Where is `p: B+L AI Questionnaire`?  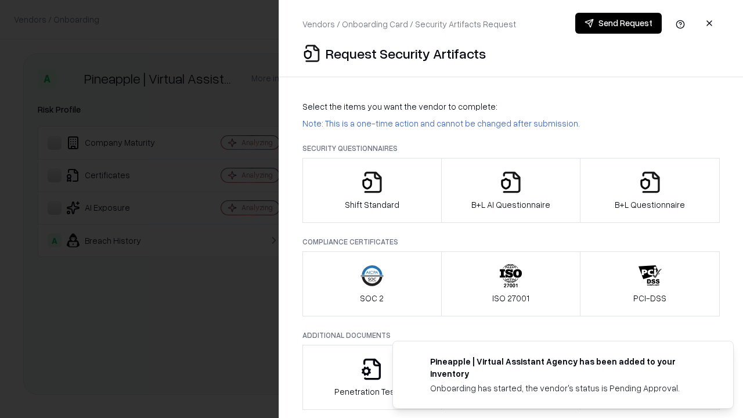
p: B+L AI Questionnaire is located at coordinates (511, 204).